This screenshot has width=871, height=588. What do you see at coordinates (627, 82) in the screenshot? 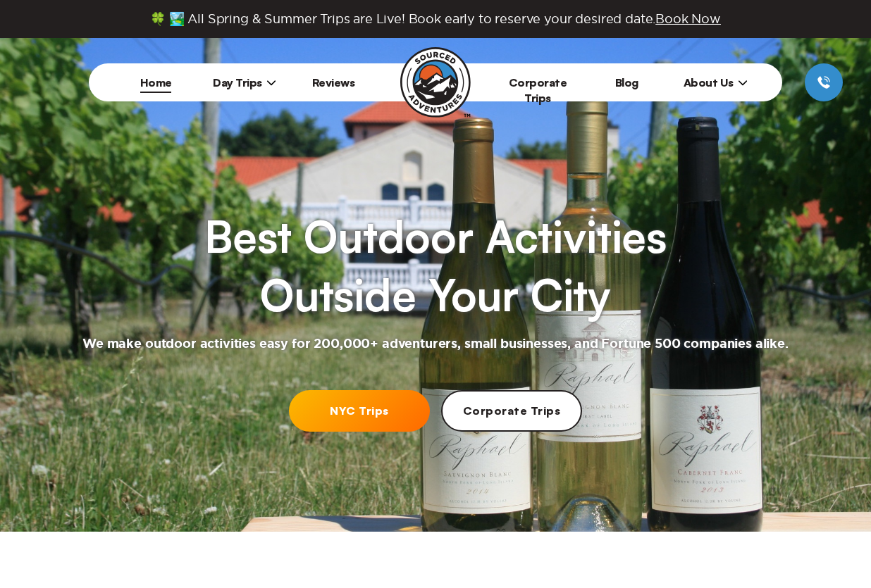
I see `a: Blog` at bounding box center [627, 82].